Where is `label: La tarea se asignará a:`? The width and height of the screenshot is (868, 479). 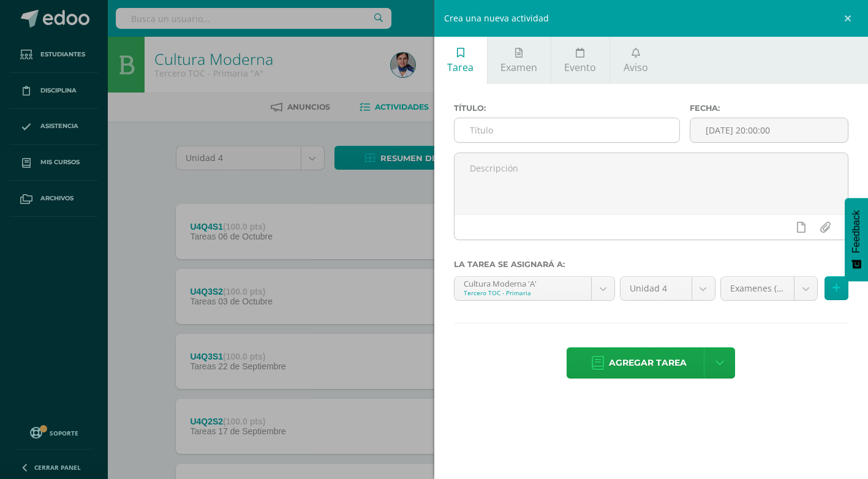
label: La tarea se asignará a: is located at coordinates (651, 264).